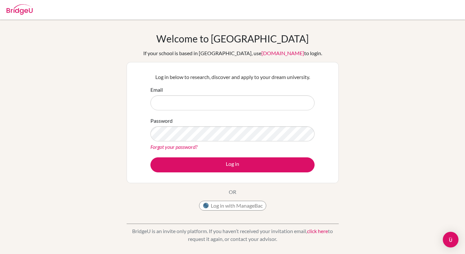  I want to click on button: Log in, so click(232, 165).